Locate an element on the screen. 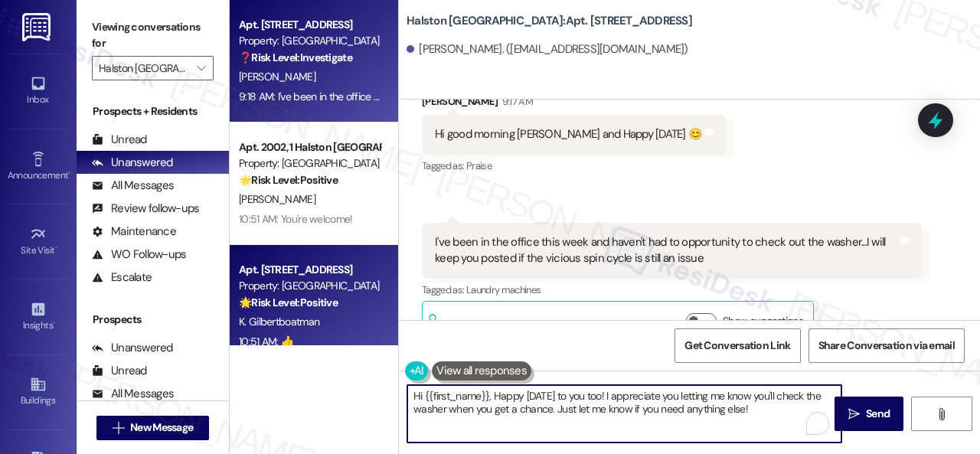 The image size is (980, 454). img: ResiDesk Logo is located at coordinates (38, 26).